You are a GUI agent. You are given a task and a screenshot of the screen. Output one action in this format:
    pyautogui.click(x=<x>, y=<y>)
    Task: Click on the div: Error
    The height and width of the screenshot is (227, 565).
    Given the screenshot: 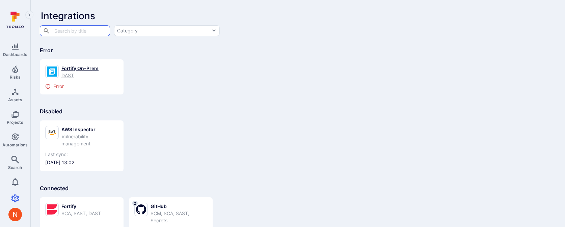 What is the action you would take?
    pyautogui.click(x=82, y=86)
    